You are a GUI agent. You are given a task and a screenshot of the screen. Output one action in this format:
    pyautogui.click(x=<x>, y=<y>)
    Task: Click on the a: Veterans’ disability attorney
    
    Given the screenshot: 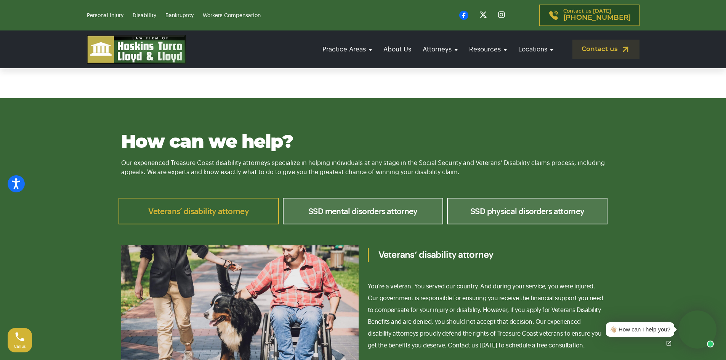 What is the action you would take?
    pyautogui.click(x=198, y=211)
    